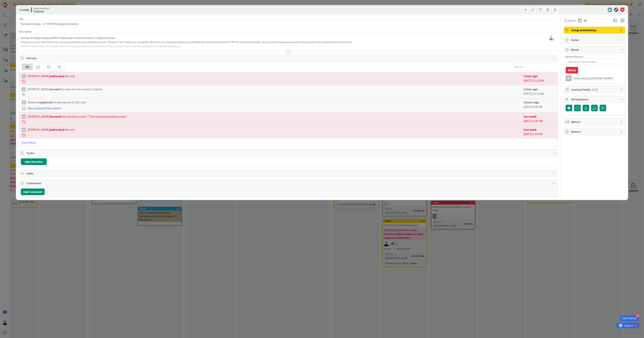 This screenshot has width=644, height=338. Describe the element at coordinates (531, 102) in the screenshot. I see `b: 3 hours ago` at that location.